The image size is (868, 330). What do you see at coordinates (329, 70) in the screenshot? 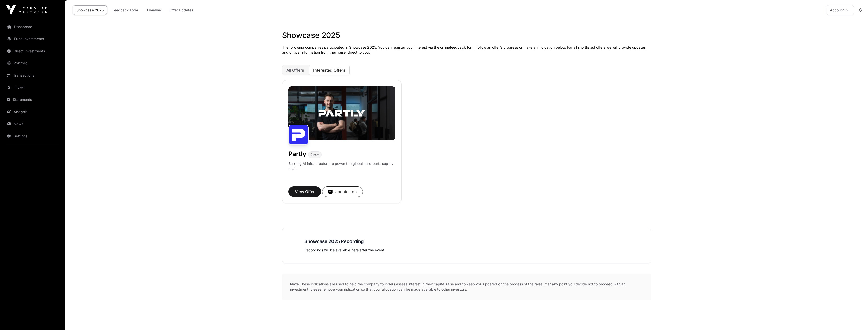
I see `button: Interested Offers` at bounding box center [329, 70].